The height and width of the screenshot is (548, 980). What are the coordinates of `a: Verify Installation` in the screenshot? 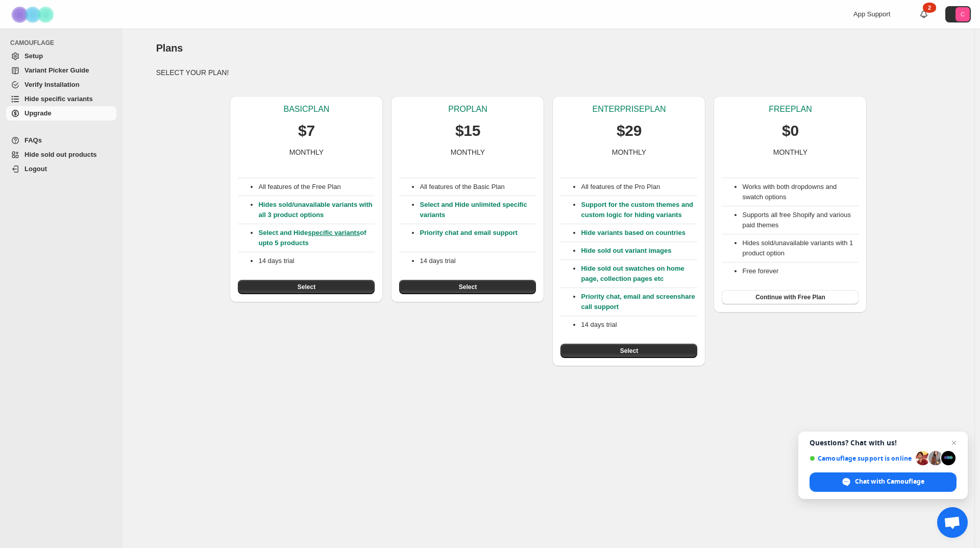 It's located at (61, 84).